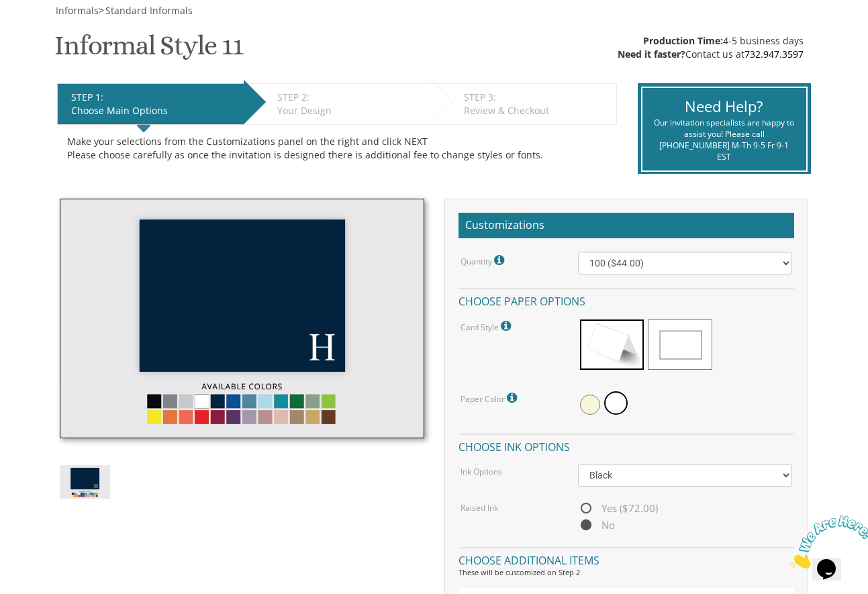  I want to click on span: Need it faster?, so click(651, 54).